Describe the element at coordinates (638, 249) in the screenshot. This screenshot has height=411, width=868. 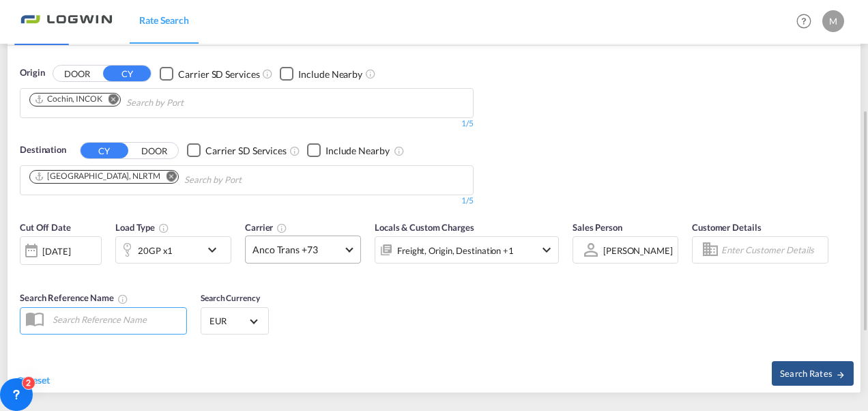
I see `md-select: Sales Person: Melanie Sonja Glenz` at that location.